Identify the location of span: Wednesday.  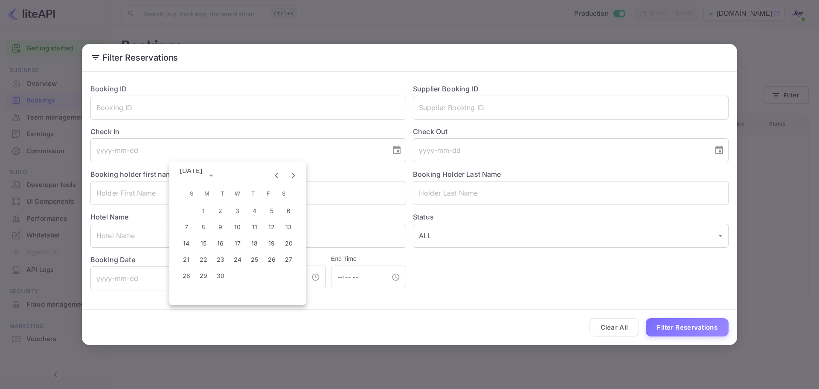
(238, 194).